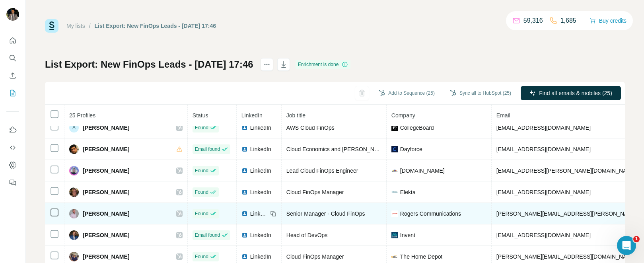  I want to click on button: My lists, so click(13, 93).